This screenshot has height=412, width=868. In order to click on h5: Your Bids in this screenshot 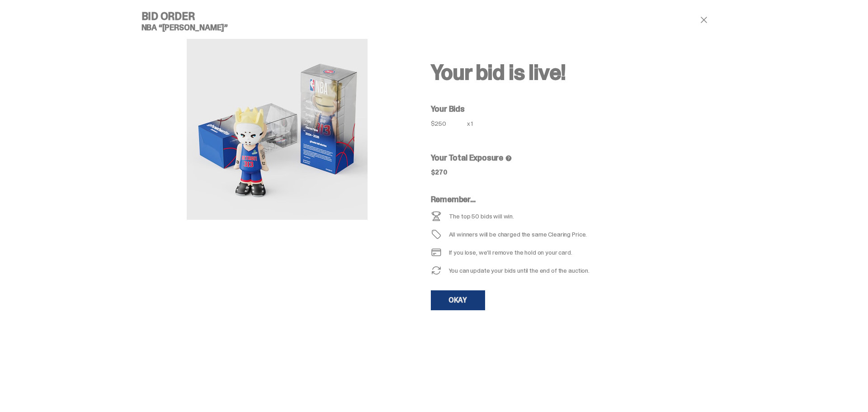, I will do `click(576, 109)`.